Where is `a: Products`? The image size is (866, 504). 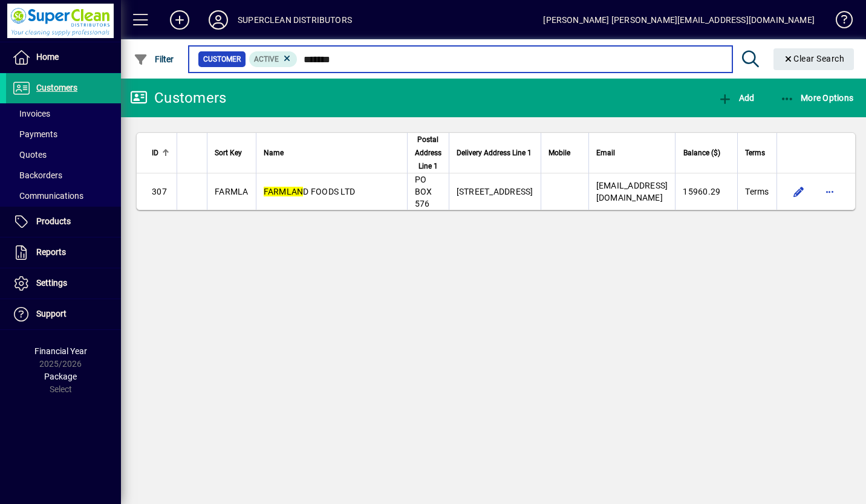
a: Products is located at coordinates (63, 222).